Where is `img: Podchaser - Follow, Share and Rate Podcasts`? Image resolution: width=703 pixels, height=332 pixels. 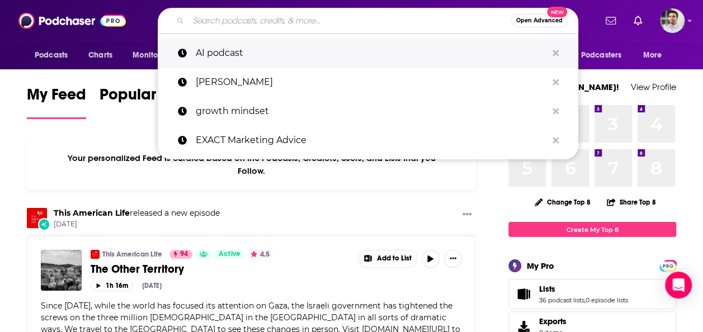
img: Podchaser - Follow, Share and Rate Podcasts is located at coordinates (72, 21).